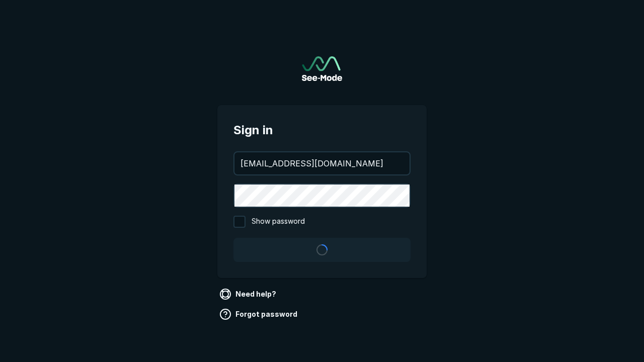 This screenshot has height=362, width=644. I want to click on a: Go to sign in, so click(322, 69).